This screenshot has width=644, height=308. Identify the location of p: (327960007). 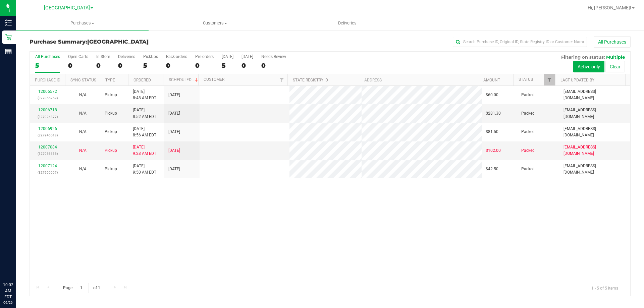
(48, 173).